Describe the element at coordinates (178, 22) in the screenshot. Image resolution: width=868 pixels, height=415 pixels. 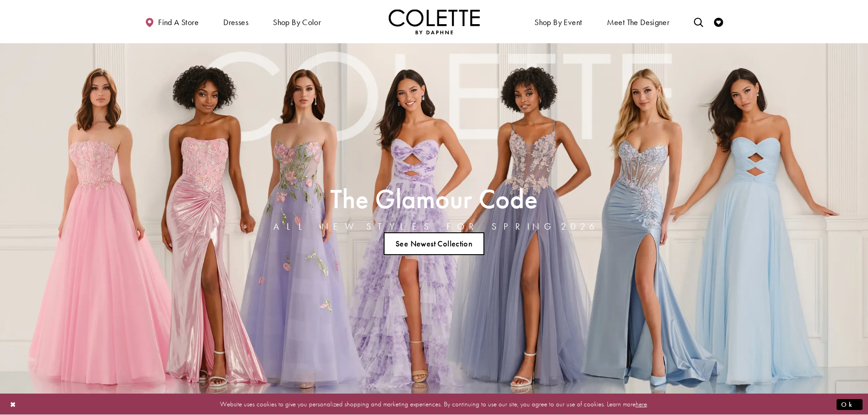
I see `span: Find a store` at that location.